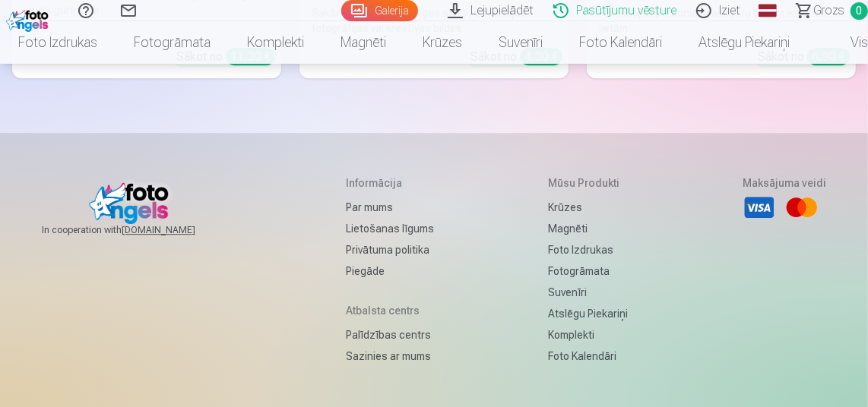 This screenshot has height=407, width=868. What do you see at coordinates (390, 311) in the screenshot?
I see `h5: Atbalsta centrs` at bounding box center [390, 311].